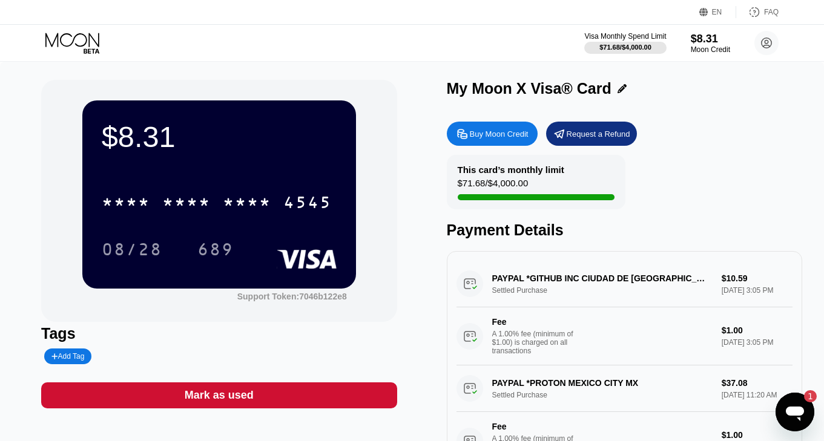 Image resolution: width=824 pixels, height=441 pixels. What do you see at coordinates (710, 43) in the screenshot?
I see `div: $8.31Moon Credit` at bounding box center [710, 43].